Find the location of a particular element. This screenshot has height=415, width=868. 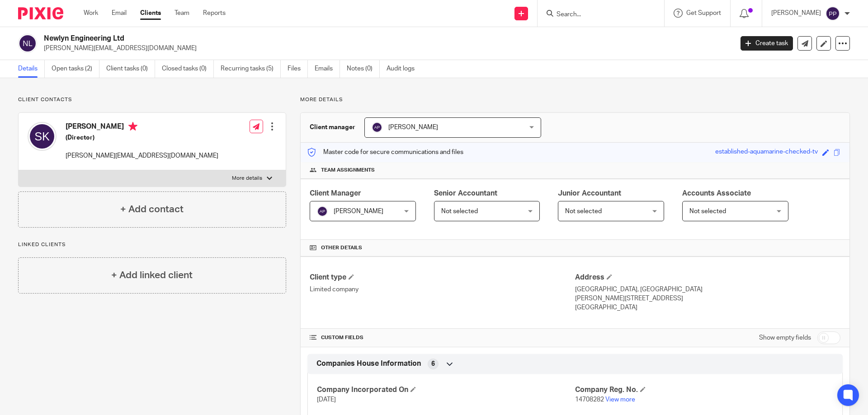

a: Team is located at coordinates (182, 13).